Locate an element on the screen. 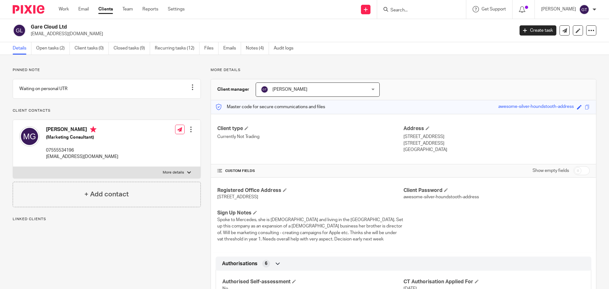  a: Notes (4) is located at coordinates (257, 48).